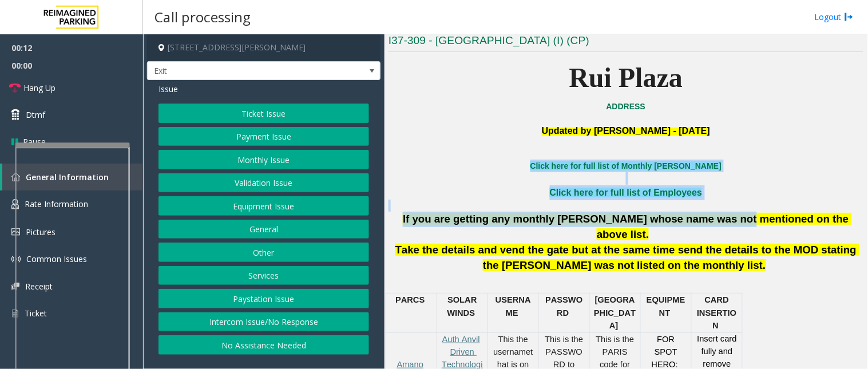 This screenshot has width=868, height=369. Describe the element at coordinates (40, 87) in the screenshot. I see `span: Hang Up` at that location.